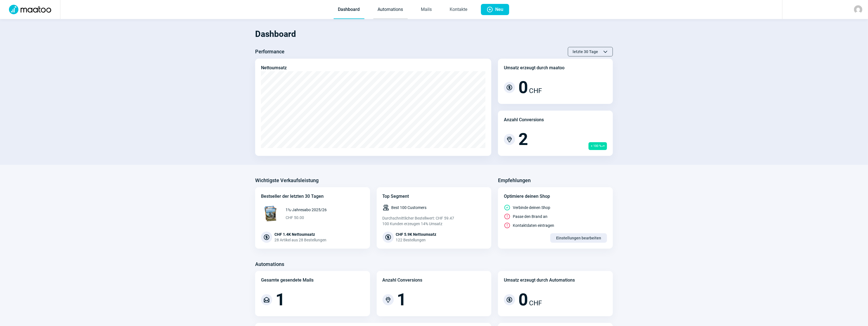 Image resolution: width=868 pixels, height=326 pixels. I want to click on div: CHF 5.9K Nettoumsatz, so click(416, 234).